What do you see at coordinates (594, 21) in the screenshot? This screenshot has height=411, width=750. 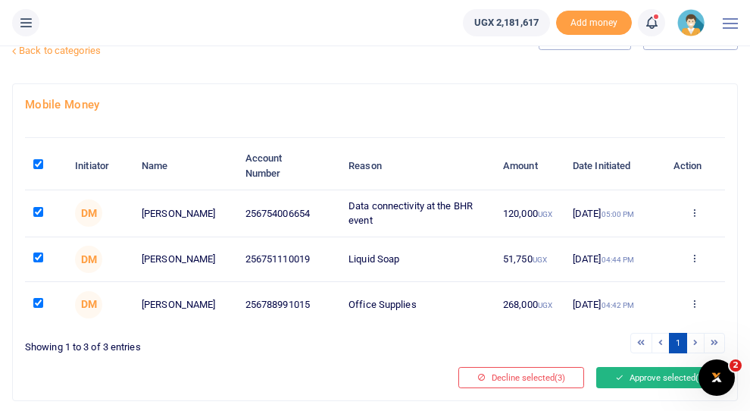 I see `a: Add money` at bounding box center [594, 21].